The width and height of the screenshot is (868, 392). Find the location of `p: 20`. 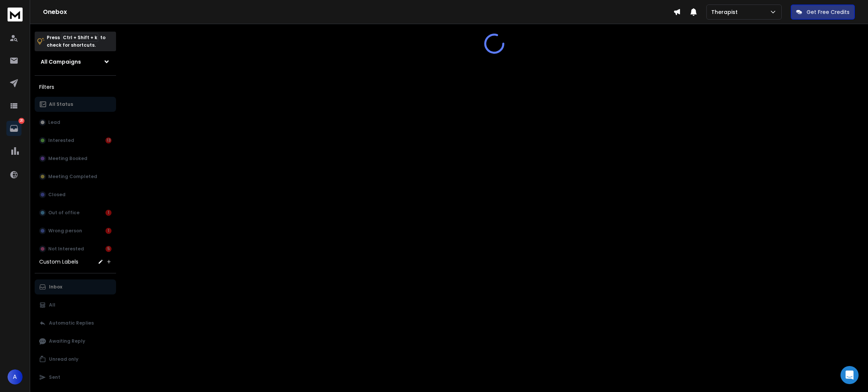

p: 20 is located at coordinates (22, 121).